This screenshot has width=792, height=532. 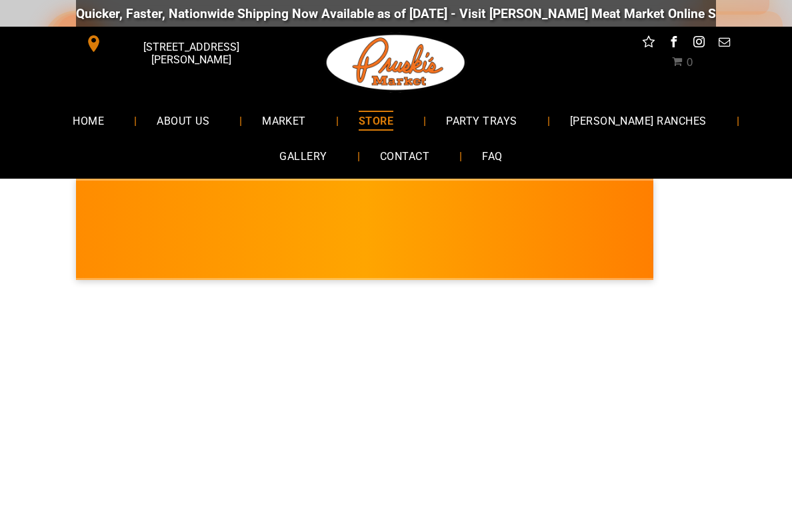 I want to click on a: MARKET, so click(x=284, y=120).